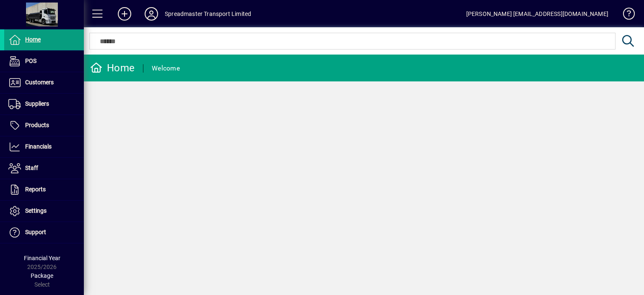 This screenshot has height=295, width=644. Describe the element at coordinates (44, 126) in the screenshot. I see `a: Products` at that location.